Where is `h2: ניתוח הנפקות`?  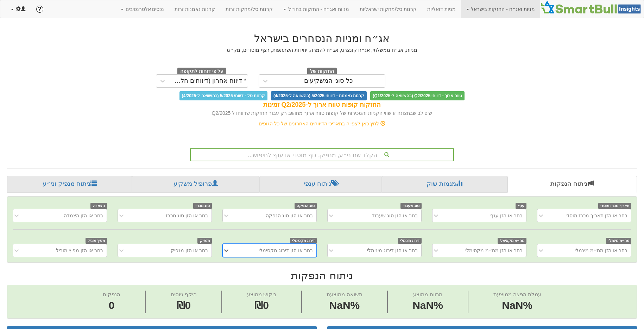
h2: ניתוח הנפקות is located at coordinates (322, 275).